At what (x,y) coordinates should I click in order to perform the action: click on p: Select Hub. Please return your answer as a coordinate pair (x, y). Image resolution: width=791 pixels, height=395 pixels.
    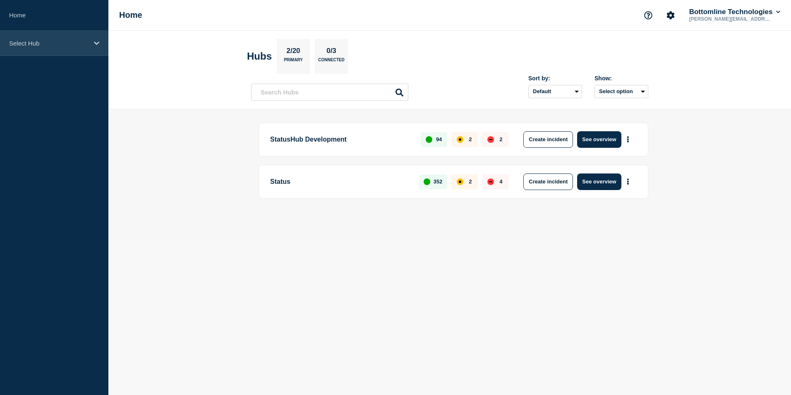
    Looking at the image, I should click on (49, 43).